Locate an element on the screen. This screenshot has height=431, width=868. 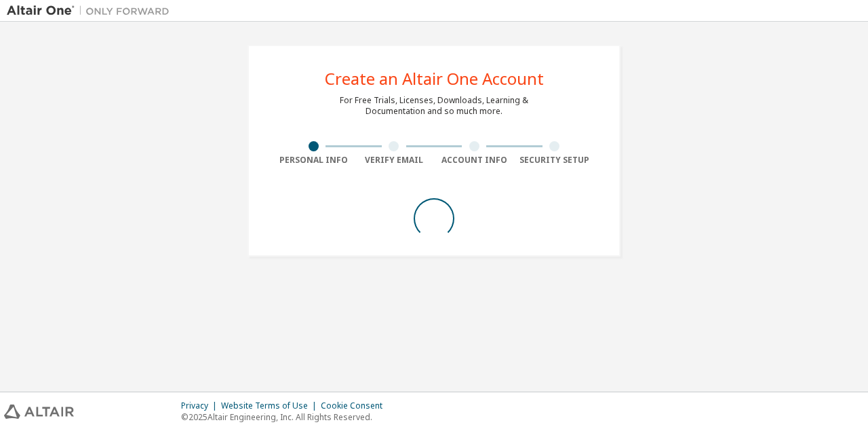
div: Personal Info is located at coordinates (314, 160).